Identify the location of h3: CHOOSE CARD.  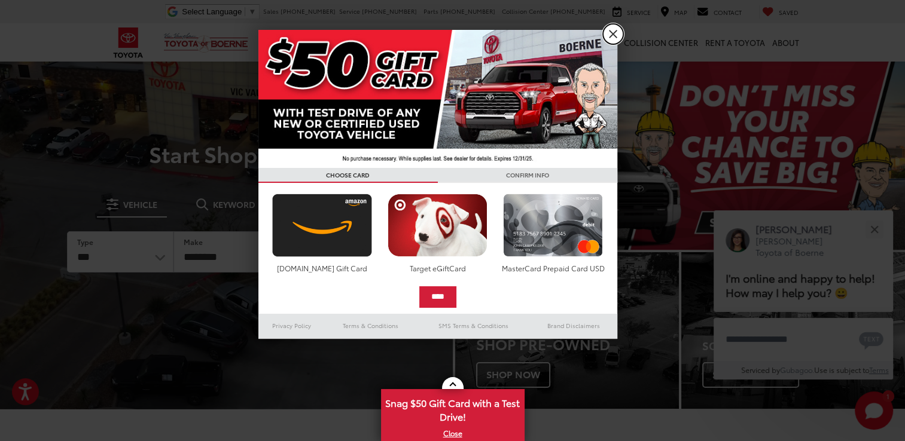
(348, 175).